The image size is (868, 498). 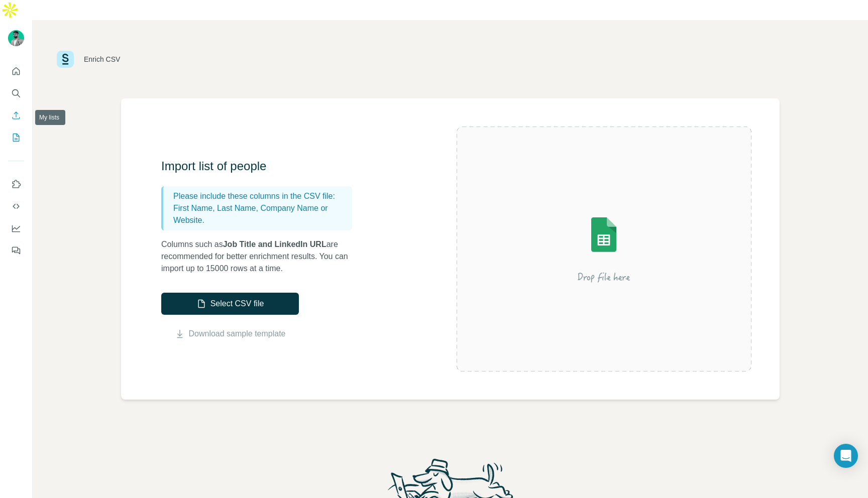 What do you see at coordinates (16, 94) in the screenshot?
I see `button: Search` at bounding box center [16, 94].